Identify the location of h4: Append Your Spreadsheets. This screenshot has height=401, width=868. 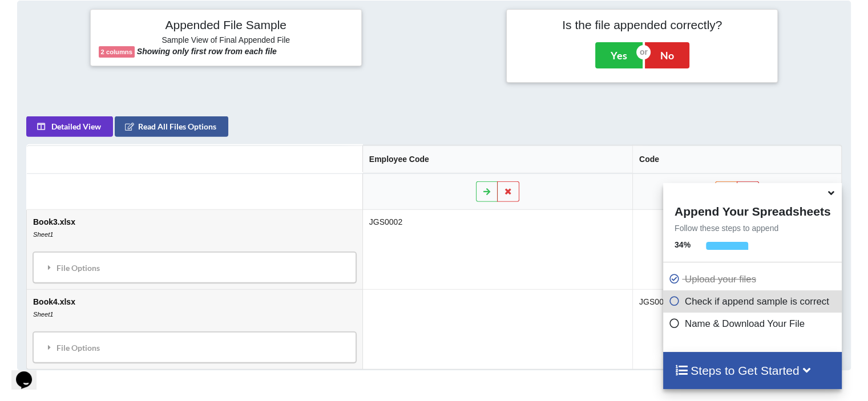
(752, 210).